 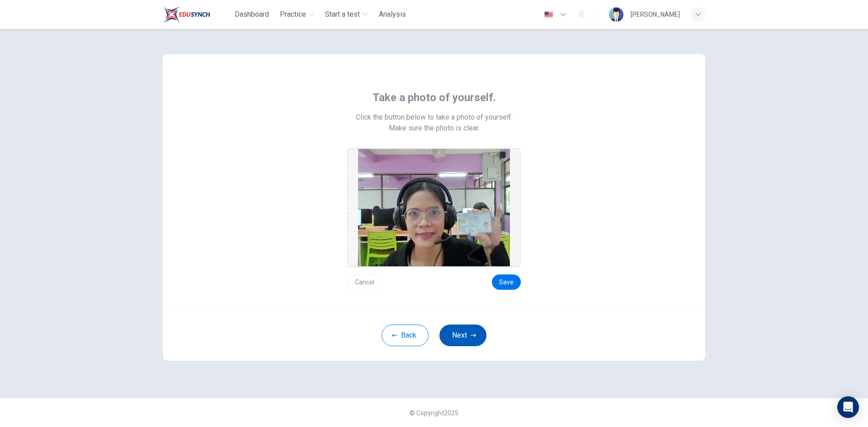 What do you see at coordinates (364, 282) in the screenshot?
I see `button: Cancel` at bounding box center [364, 282].